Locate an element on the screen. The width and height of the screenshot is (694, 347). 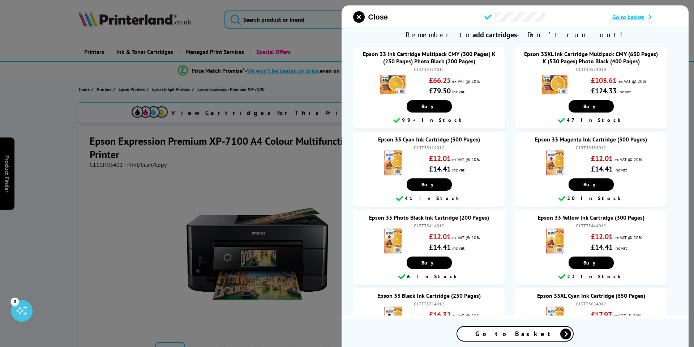
div: 99+ In Stock is located at coordinates (429, 120).